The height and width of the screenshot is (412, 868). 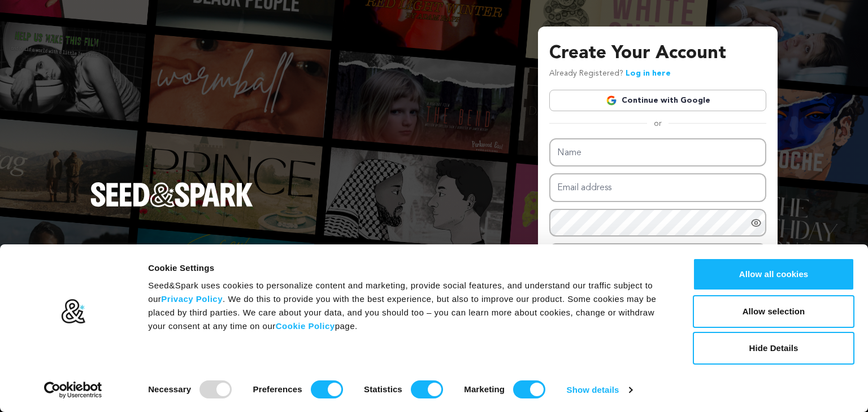 What do you see at coordinates (147, 376) in the screenshot?
I see `legend: Consent Selection` at bounding box center [147, 376].